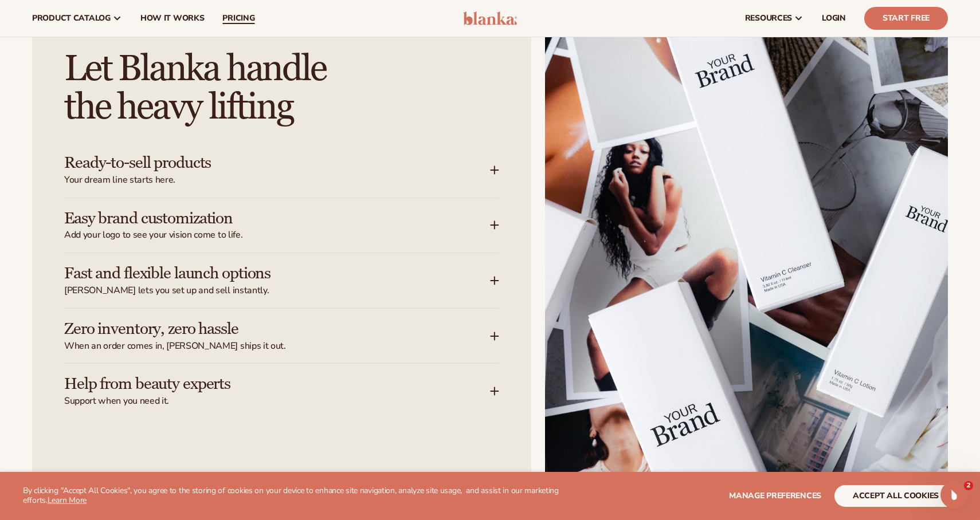 This screenshot has height=520, width=980. Describe the element at coordinates (775, 495) in the screenshot. I see `button: Manage preferences` at that location.